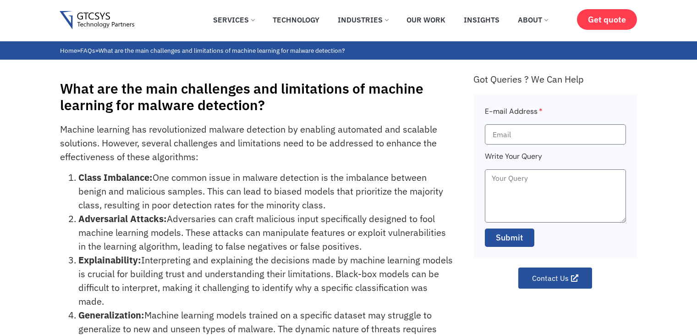 This screenshot has height=335, width=697. I want to click on strong: Adversarial Attacks:, so click(122, 218).